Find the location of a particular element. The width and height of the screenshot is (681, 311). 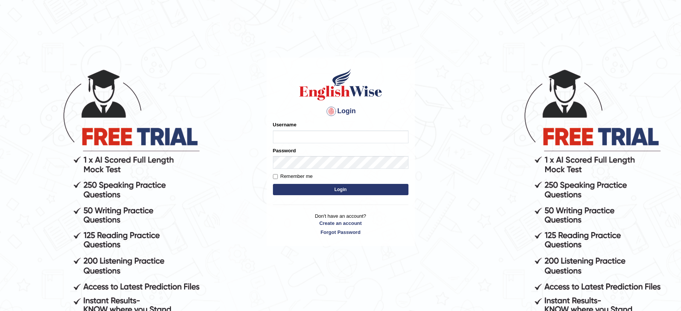

button: Login is located at coordinates (341, 190).